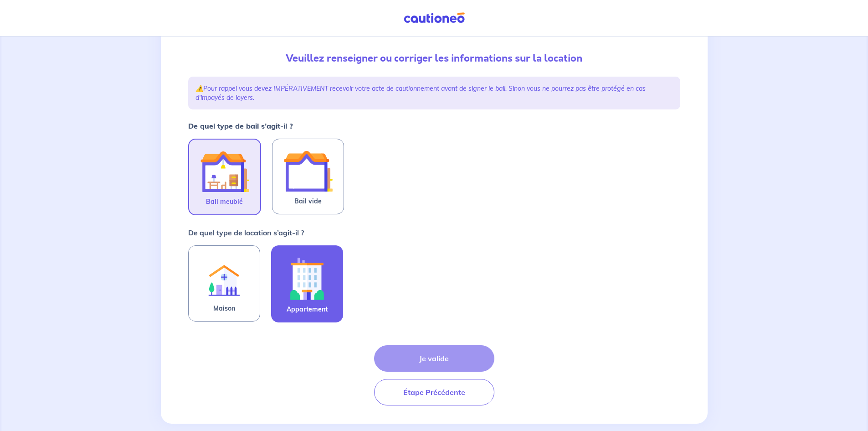 The width and height of the screenshot is (868, 431). What do you see at coordinates (307, 278) in the screenshot?
I see `img: illu_apartment.svg` at bounding box center [307, 278].